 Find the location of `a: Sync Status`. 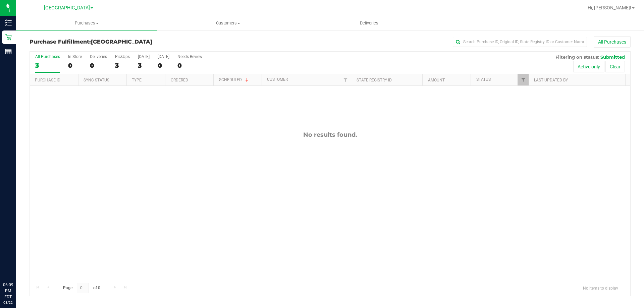

a: Sync Status is located at coordinates (96, 80).